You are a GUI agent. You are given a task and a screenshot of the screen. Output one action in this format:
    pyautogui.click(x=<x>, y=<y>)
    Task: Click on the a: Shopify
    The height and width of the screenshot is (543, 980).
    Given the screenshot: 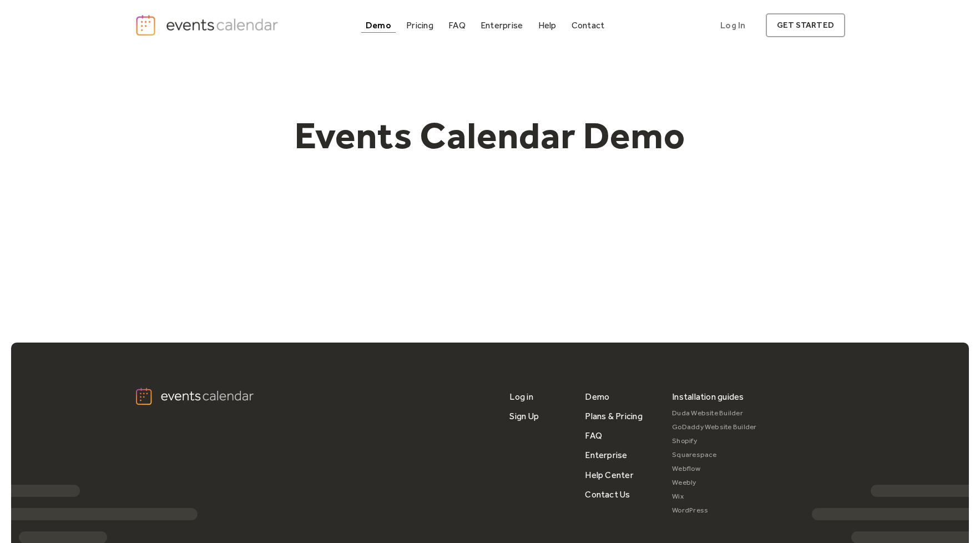 What is the action you would take?
    pyautogui.click(x=714, y=440)
    